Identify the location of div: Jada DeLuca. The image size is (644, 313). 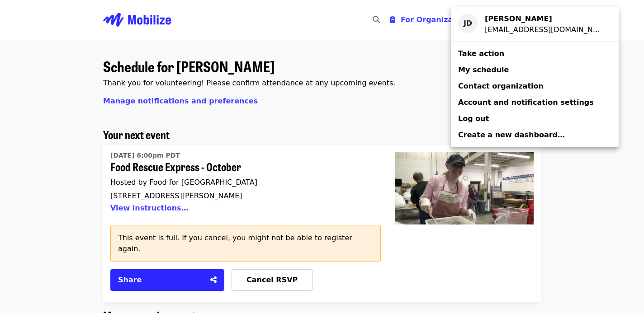
(544, 19).